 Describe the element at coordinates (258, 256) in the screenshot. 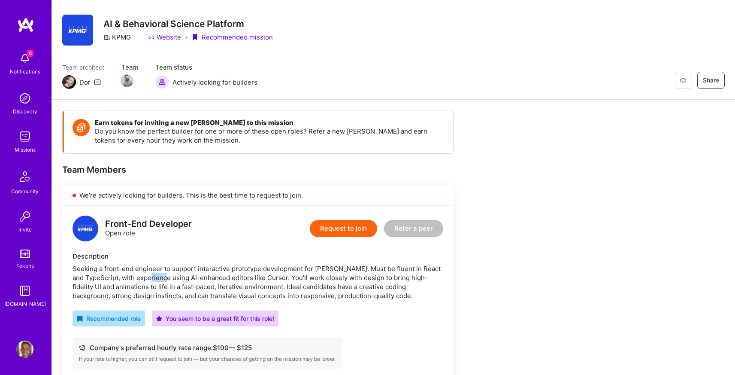

I see `div: Description` at that location.